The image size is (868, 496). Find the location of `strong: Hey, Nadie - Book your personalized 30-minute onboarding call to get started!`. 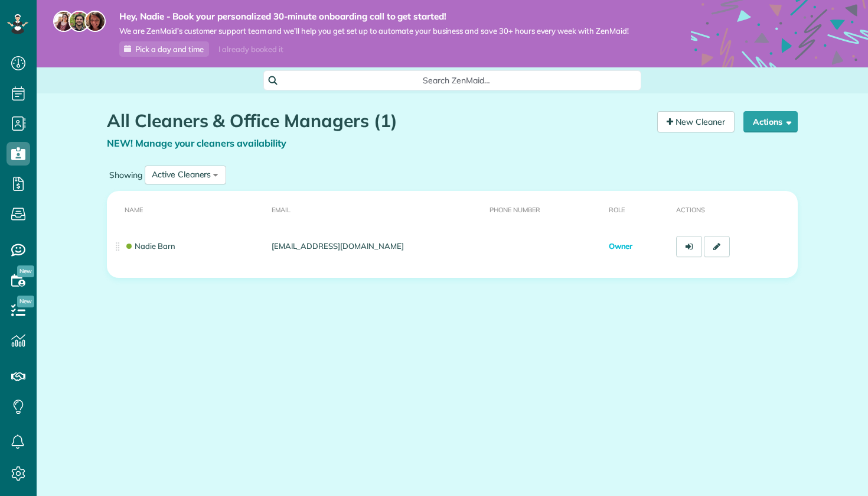

strong: Hey, Nadie - Book your personalized 30-minute onboarding call to get started! is located at coordinates (374, 16).